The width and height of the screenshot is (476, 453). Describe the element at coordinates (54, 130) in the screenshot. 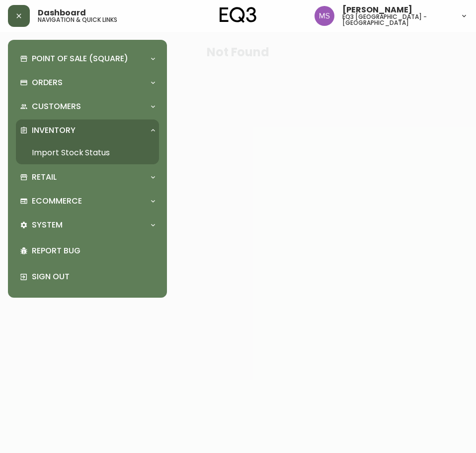

I see `p: Inventory` at that location.